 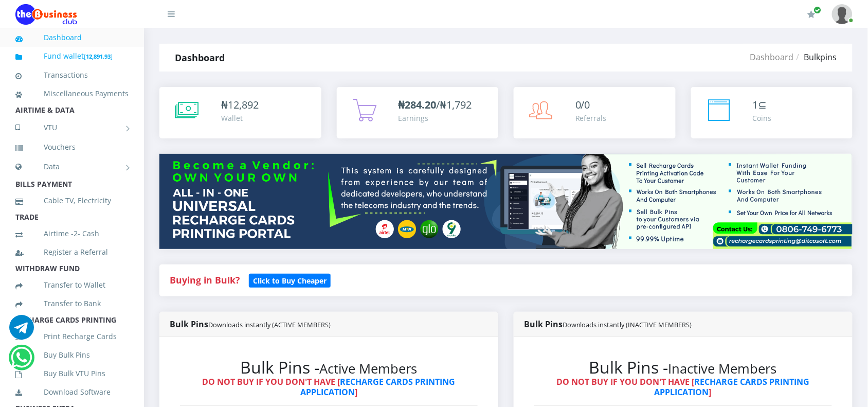 What do you see at coordinates (590, 118) in the screenshot?
I see `div: Referrals` at bounding box center [590, 118].